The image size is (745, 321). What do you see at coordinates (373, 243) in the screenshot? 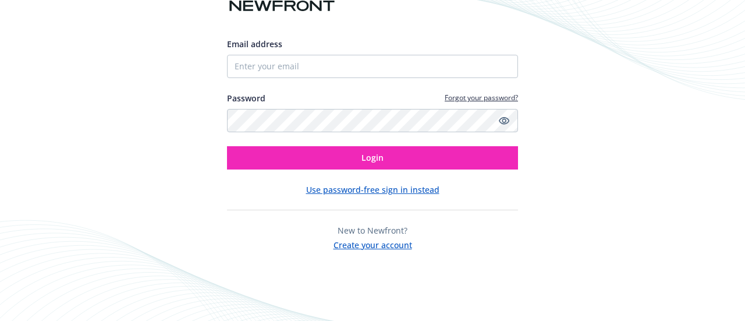
I see `button: Create your account` at bounding box center [373, 243].